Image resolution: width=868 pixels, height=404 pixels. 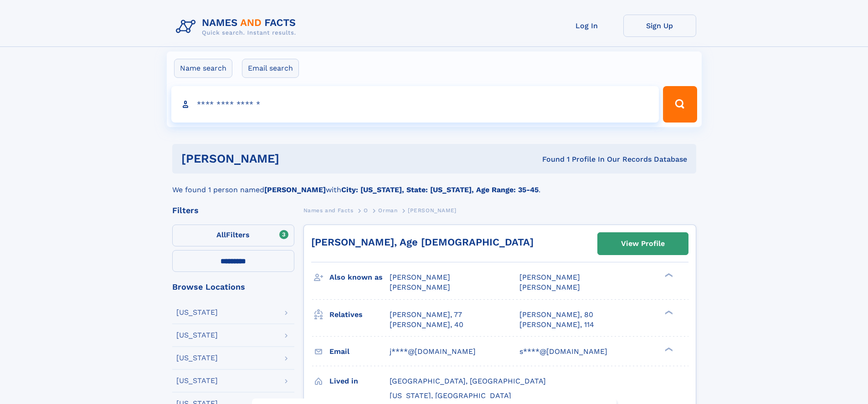 I want to click on label: Email search, so click(x=270, y=68).